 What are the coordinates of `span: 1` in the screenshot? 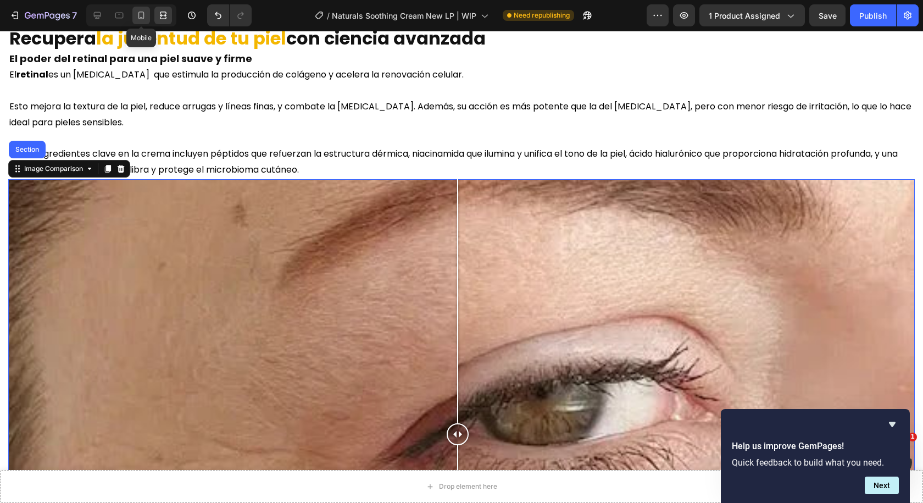 It's located at (913, 437).